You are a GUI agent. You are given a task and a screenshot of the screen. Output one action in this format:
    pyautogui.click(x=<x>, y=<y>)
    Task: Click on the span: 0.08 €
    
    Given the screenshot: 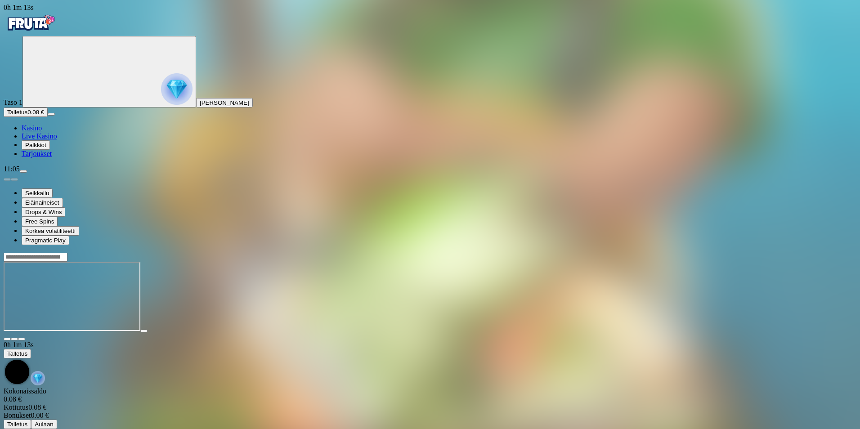 What is the action you would take?
    pyautogui.click(x=36, y=112)
    